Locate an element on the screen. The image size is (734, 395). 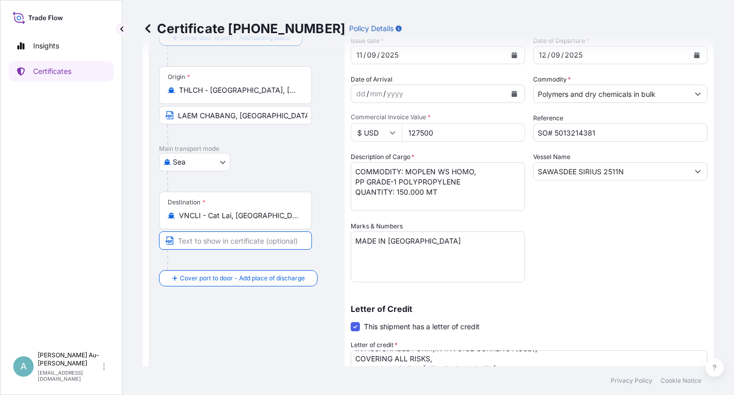
label: Marks & Numbers is located at coordinates (377, 226).